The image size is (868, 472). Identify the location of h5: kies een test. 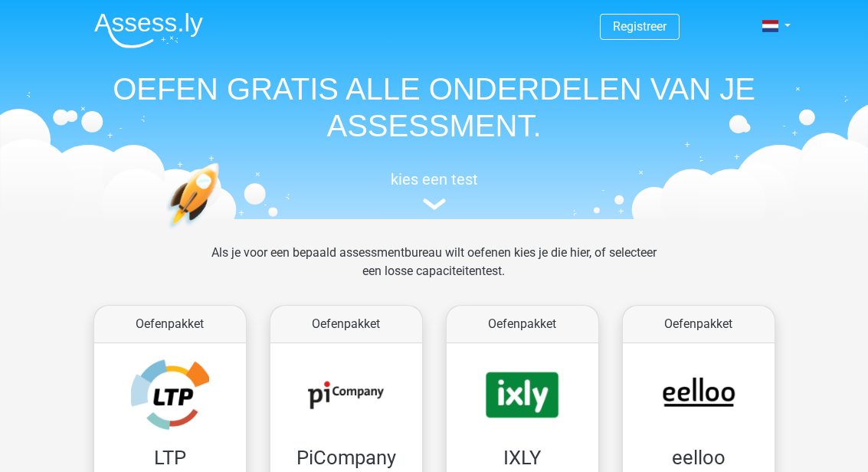
(434, 179).